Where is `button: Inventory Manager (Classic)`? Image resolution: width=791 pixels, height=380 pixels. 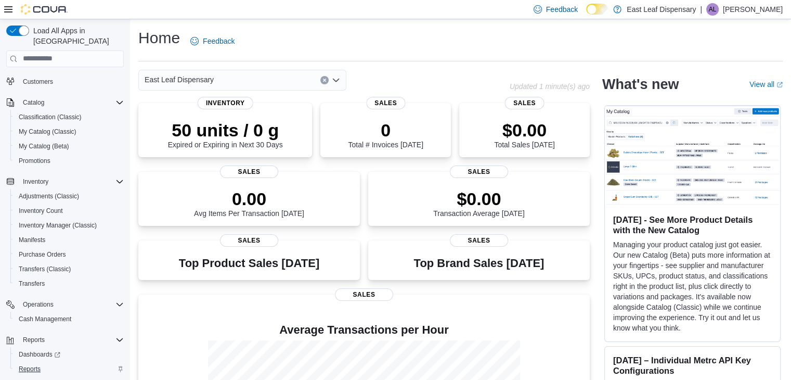
button: Inventory Manager (Classic) is located at coordinates (69, 225).